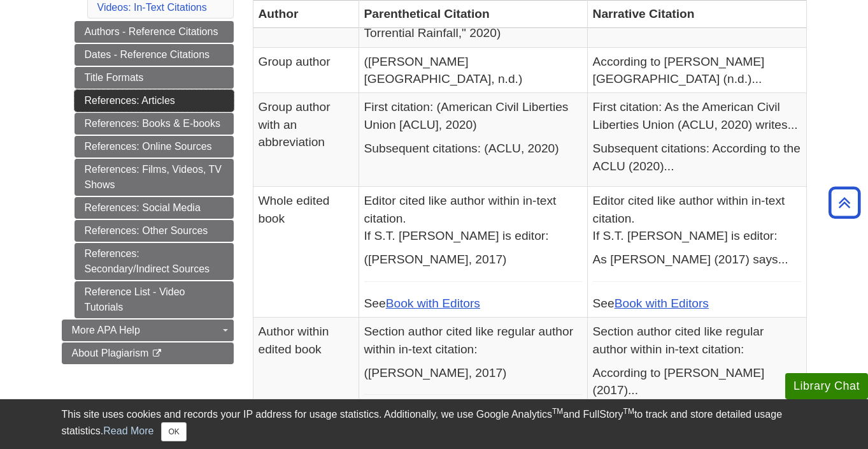 This screenshot has height=449, width=868. Describe the element at coordinates (152, 7) in the screenshot. I see `a: Videos: In-Text Citations` at that location.